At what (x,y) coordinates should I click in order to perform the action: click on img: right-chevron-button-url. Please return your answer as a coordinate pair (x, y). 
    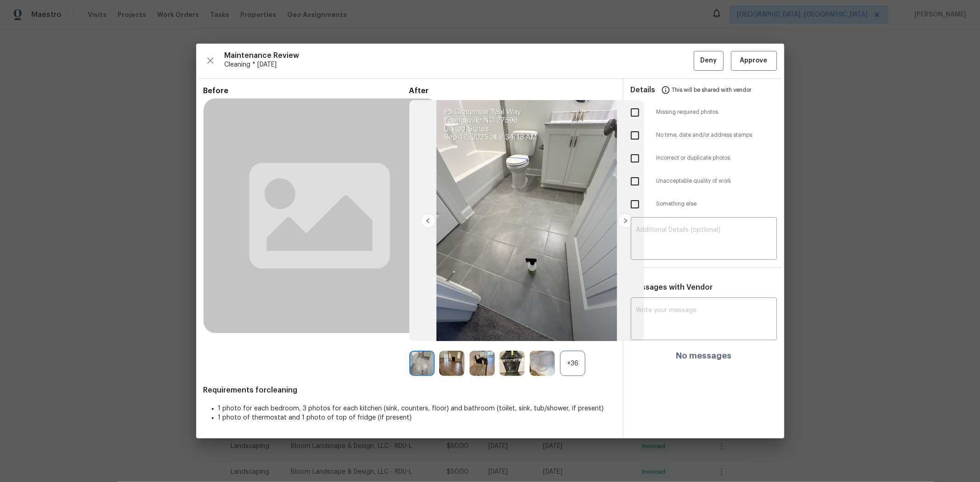
    Looking at the image, I should click on (626, 221).